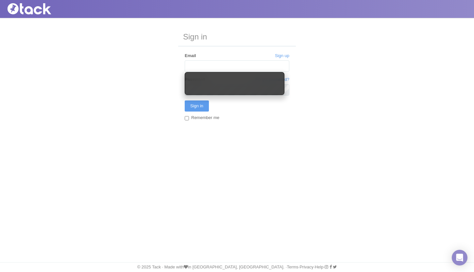  What do you see at coordinates (319, 267) in the screenshot?
I see `a: Help` at bounding box center [319, 267].